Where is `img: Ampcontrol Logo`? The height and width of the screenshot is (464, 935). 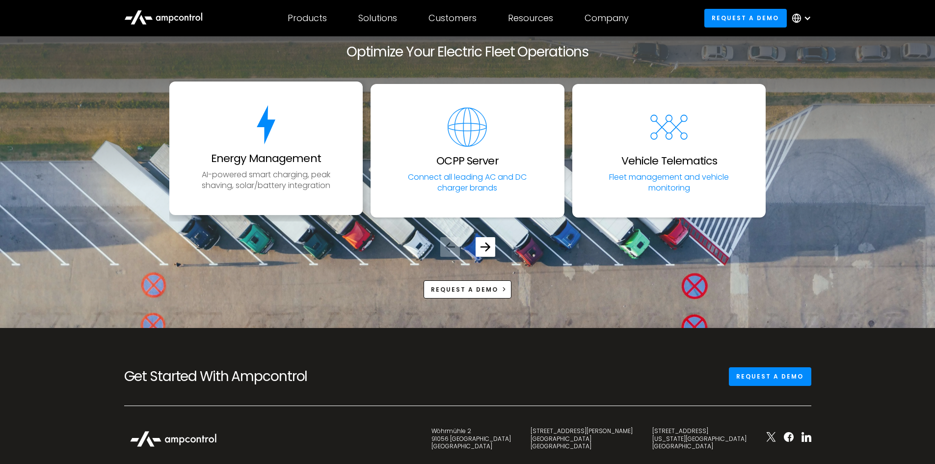
img: Ampcontrol Logo is located at coordinates (173, 439).